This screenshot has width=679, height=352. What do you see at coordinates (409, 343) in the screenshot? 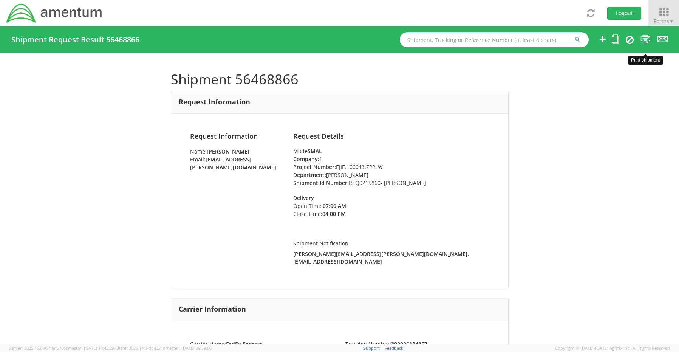
I see `strong: 392026384857` at bounding box center [409, 343].